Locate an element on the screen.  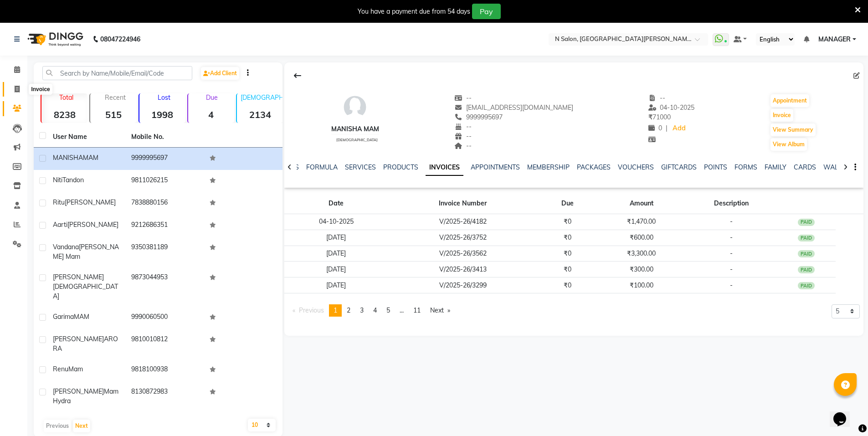
p: Recent is located at coordinates (114, 98).